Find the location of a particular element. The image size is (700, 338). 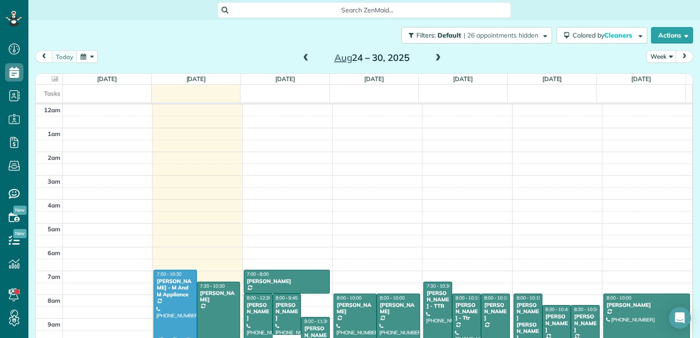

h2: 24 – 30, 2025 is located at coordinates (372, 58).